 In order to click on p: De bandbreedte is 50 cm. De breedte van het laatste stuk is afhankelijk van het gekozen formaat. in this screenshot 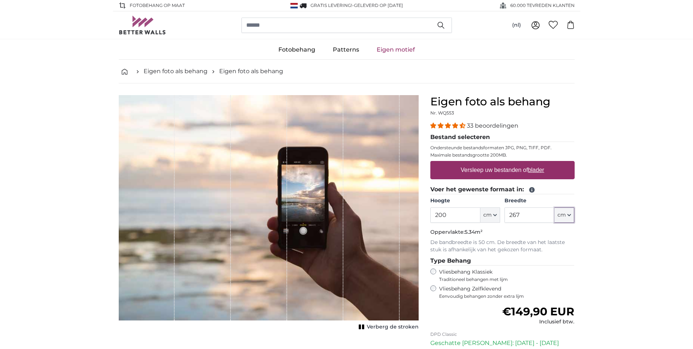, I will do `click(502, 246)`.